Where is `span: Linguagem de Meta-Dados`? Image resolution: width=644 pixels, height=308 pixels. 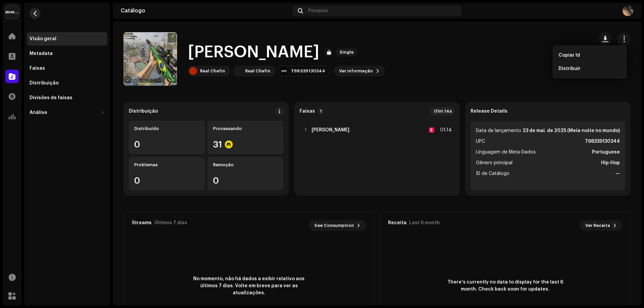 span: Linguagem de Meta-Dados is located at coordinates (506, 152).